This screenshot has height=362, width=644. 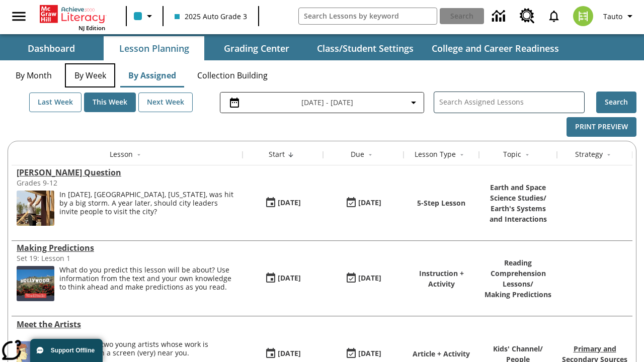 I want to click on button: Print Preview, so click(x=602, y=127).